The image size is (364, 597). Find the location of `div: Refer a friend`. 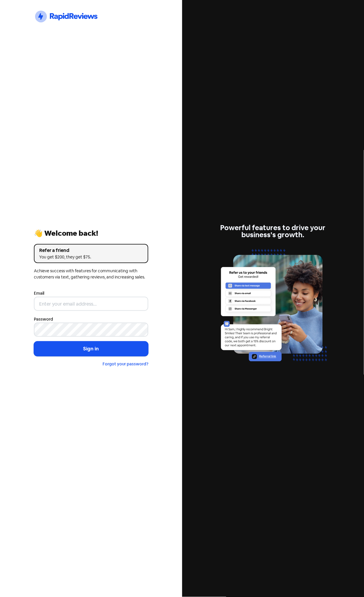

div: Refer a friend is located at coordinates (91, 251).